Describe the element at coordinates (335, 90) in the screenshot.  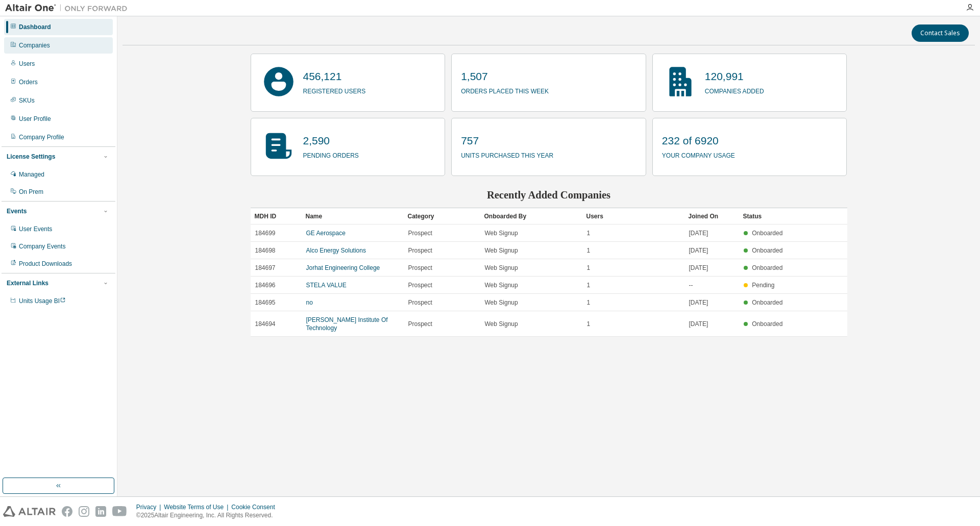
I see `p: registered users` at that location.